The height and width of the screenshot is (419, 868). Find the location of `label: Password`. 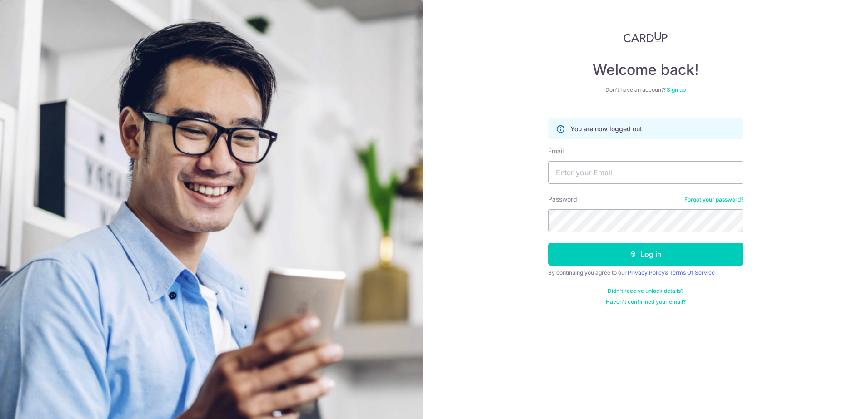

label: Password is located at coordinates (563, 199).